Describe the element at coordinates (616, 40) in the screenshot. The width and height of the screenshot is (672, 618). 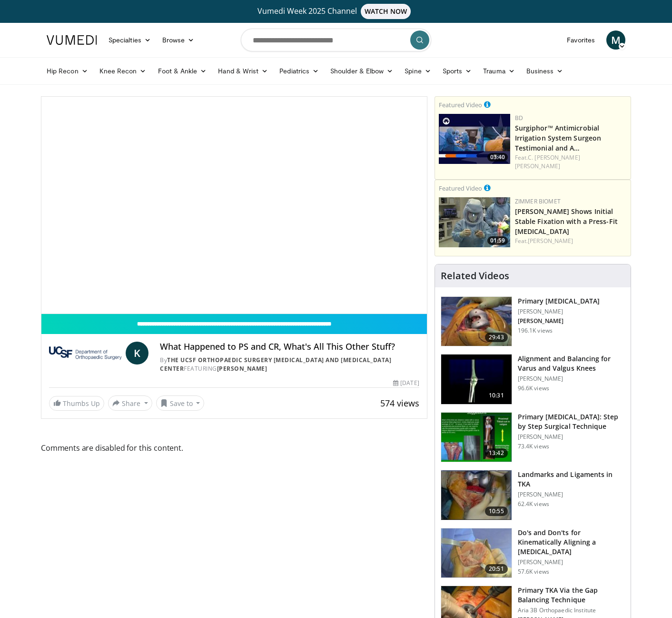
I see `a: M` at that location.